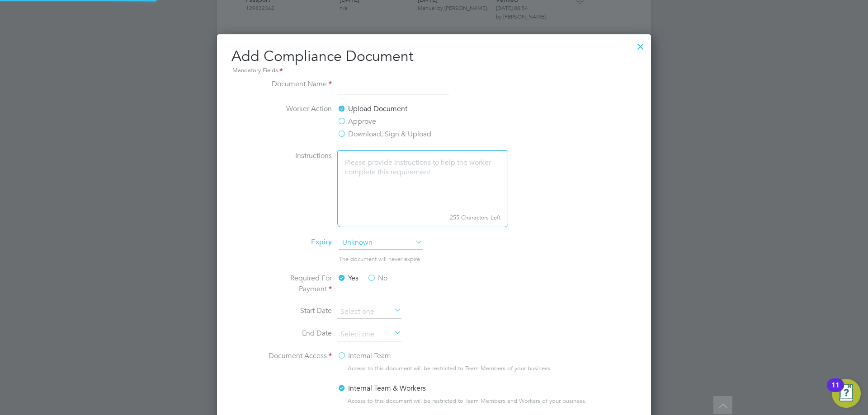 This screenshot has width=868, height=415. What do you see at coordinates (450, 368) in the screenshot?
I see `span: Access to this document will be restricted to Team Members of your business.` at bounding box center [450, 368].